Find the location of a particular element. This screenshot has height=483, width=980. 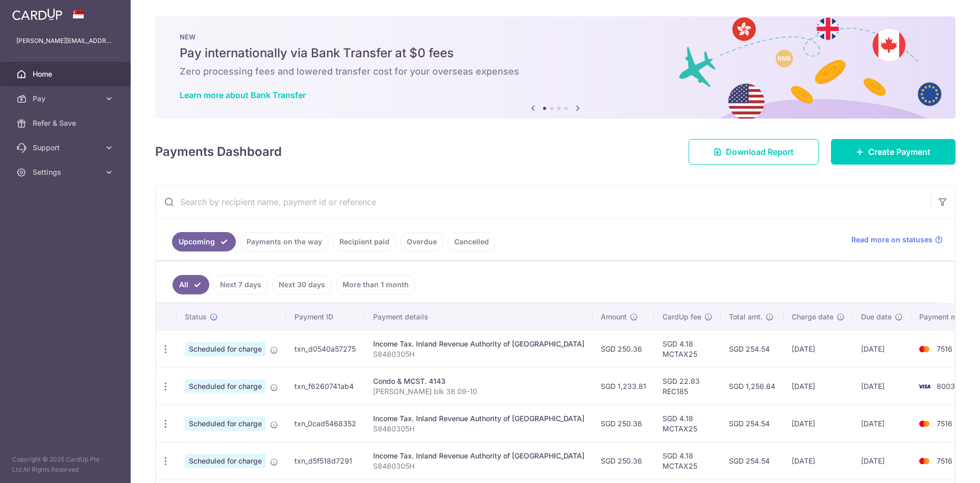

div: Condo & MCST. 4143 is located at coordinates (479, 381).